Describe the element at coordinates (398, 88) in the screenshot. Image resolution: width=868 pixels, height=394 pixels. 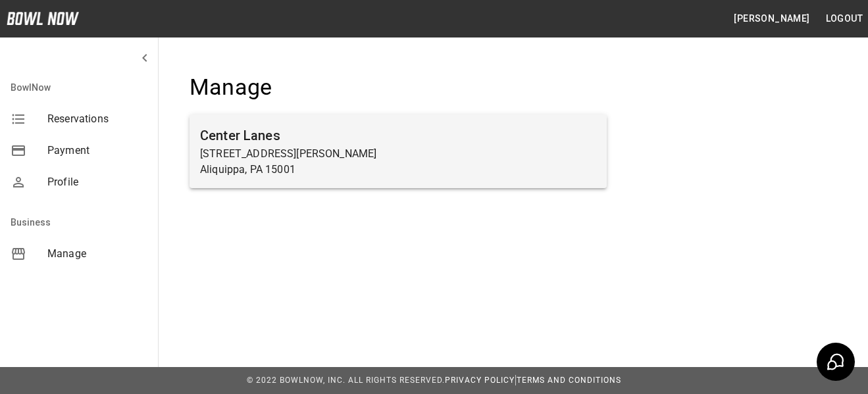
I see `h4: Manage` at that location.